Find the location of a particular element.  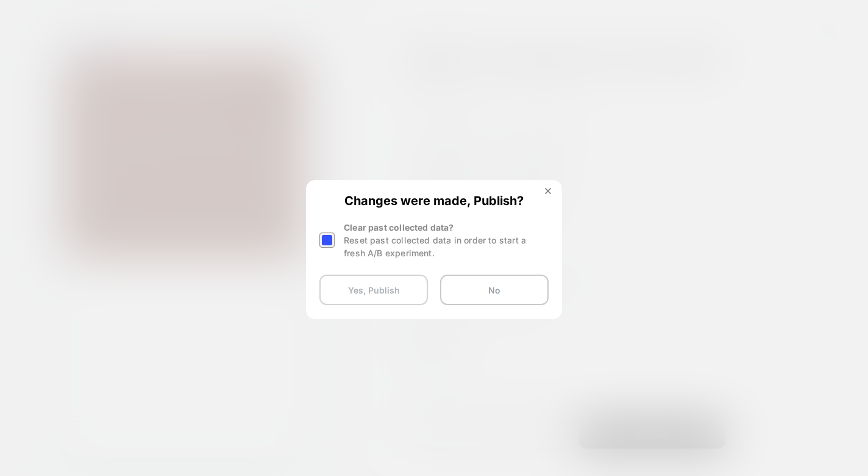

img: close is located at coordinates (548, 191).